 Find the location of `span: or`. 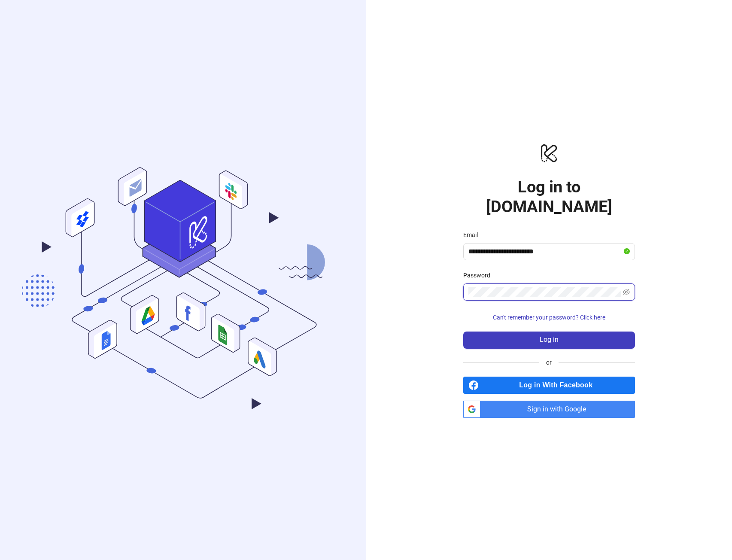

span: or is located at coordinates (548, 362).